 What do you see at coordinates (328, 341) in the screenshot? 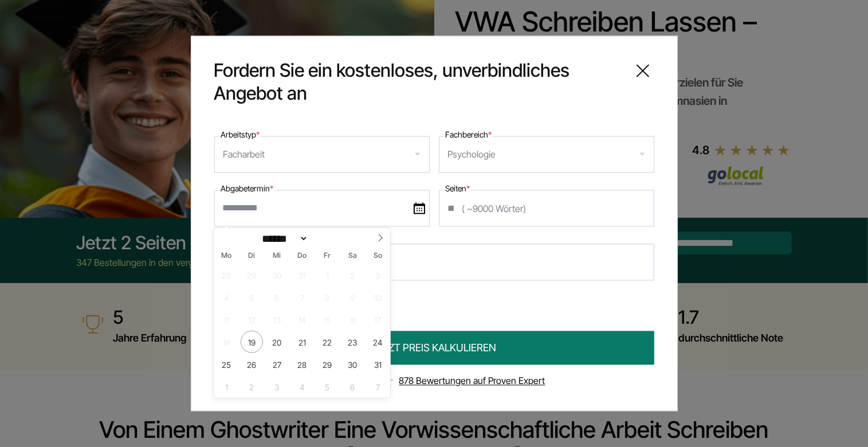
I see `span: August 22, 2025` at bounding box center [328, 341].